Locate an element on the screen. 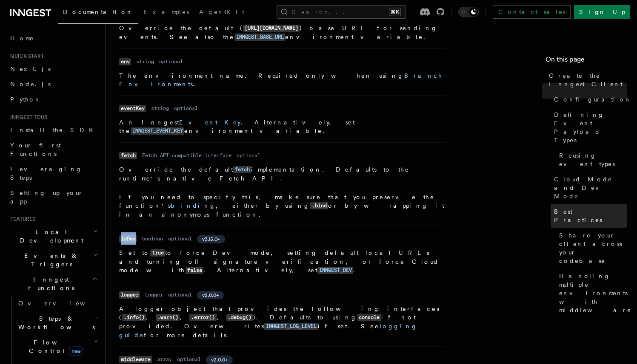  a: INNGEST_DEV is located at coordinates (335, 270).